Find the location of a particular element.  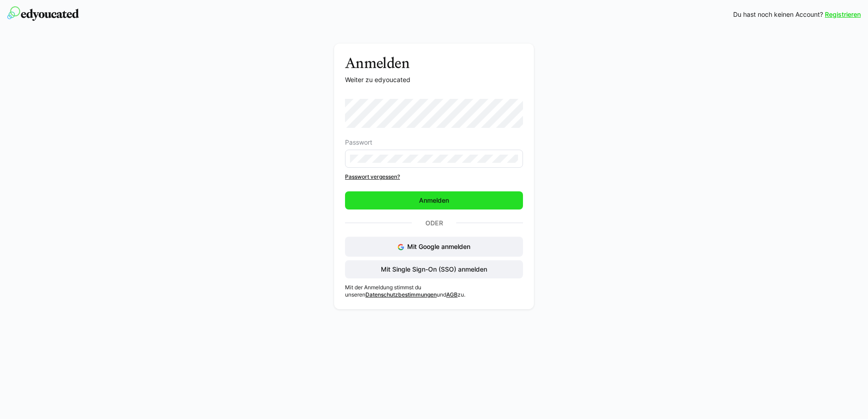

h3: Anmelden is located at coordinates (434, 63).